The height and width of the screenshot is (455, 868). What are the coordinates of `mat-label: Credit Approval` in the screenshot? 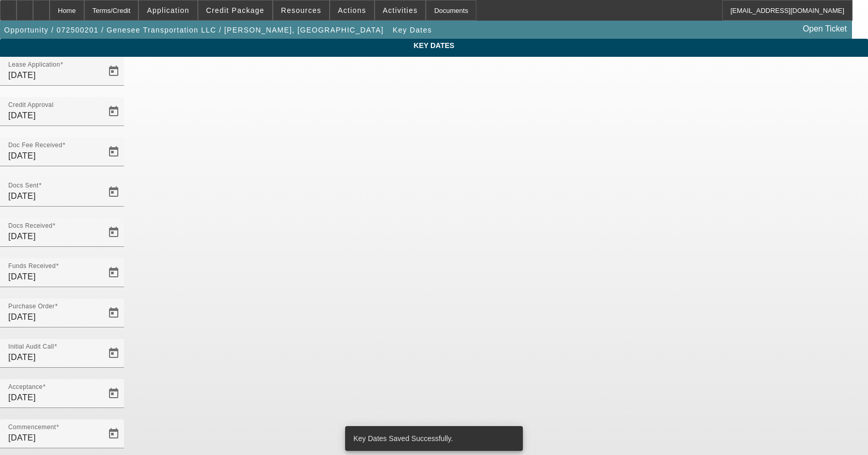 It's located at (31, 105).